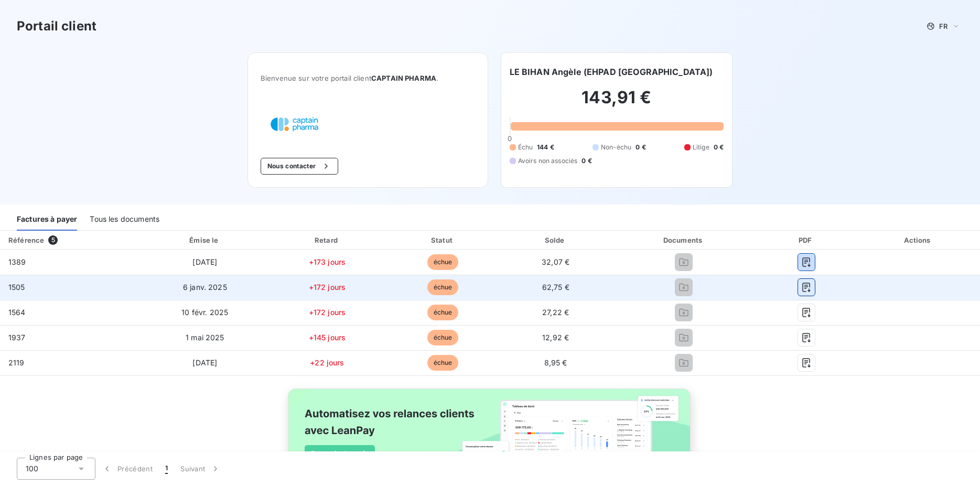  Describe the element at coordinates (684, 240) in the screenshot. I see `div: Documents` at that location.